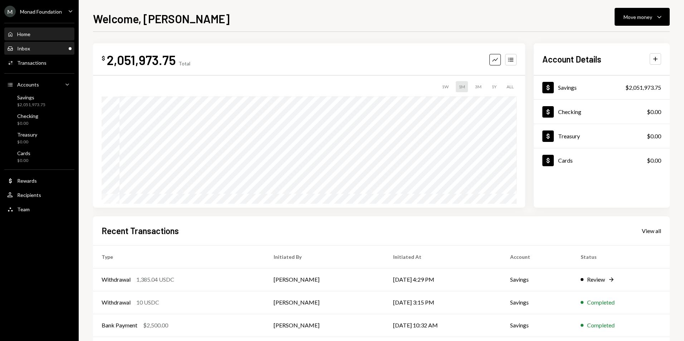 The width and height of the screenshot is (684, 341). I want to click on div: Home, so click(24, 34).